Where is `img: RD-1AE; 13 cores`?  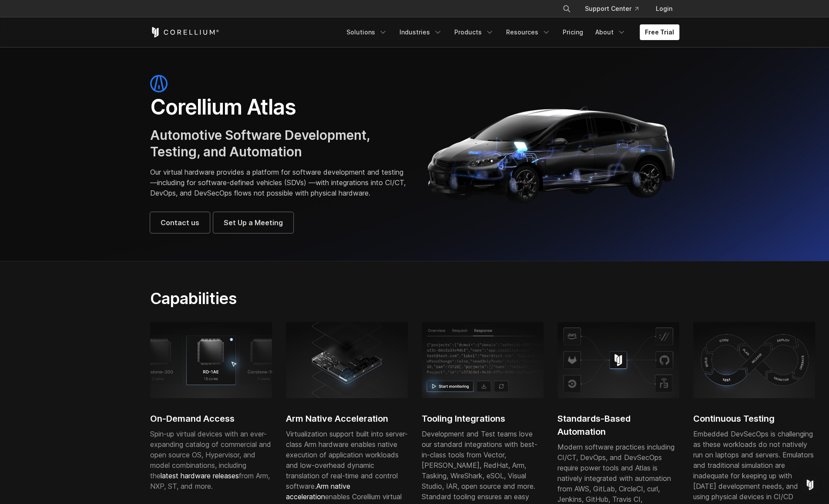 img: RD-1AE; 13 cores is located at coordinates (211, 359).